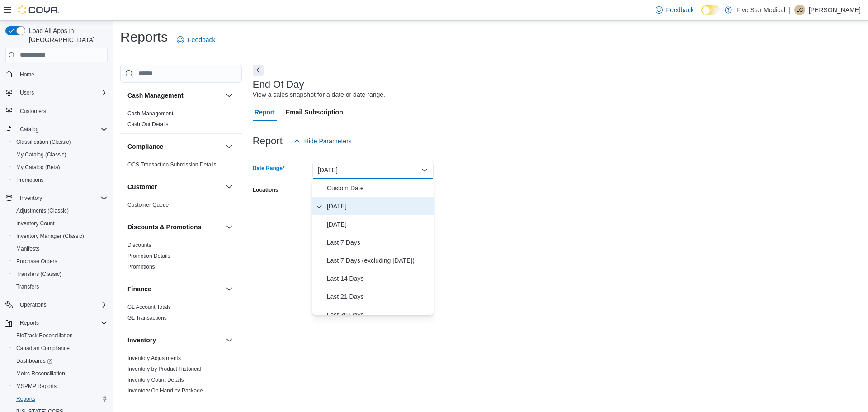 The height and width of the screenshot is (412, 868). What do you see at coordinates (379, 188) in the screenshot?
I see `span: Custom Date` at bounding box center [379, 188].